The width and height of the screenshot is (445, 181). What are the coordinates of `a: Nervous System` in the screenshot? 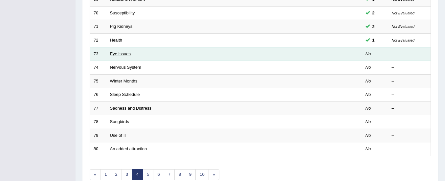 It's located at (125, 67).